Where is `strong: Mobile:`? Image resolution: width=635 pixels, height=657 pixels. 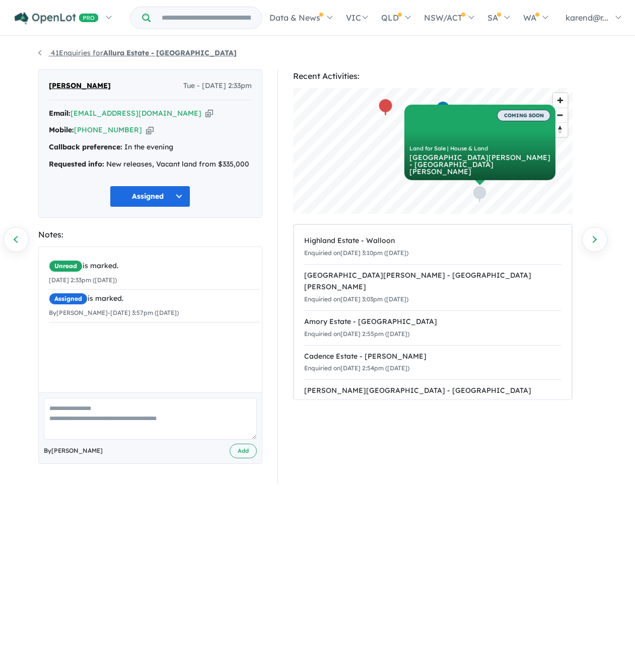
strong: Mobile: is located at coordinates (61, 130).